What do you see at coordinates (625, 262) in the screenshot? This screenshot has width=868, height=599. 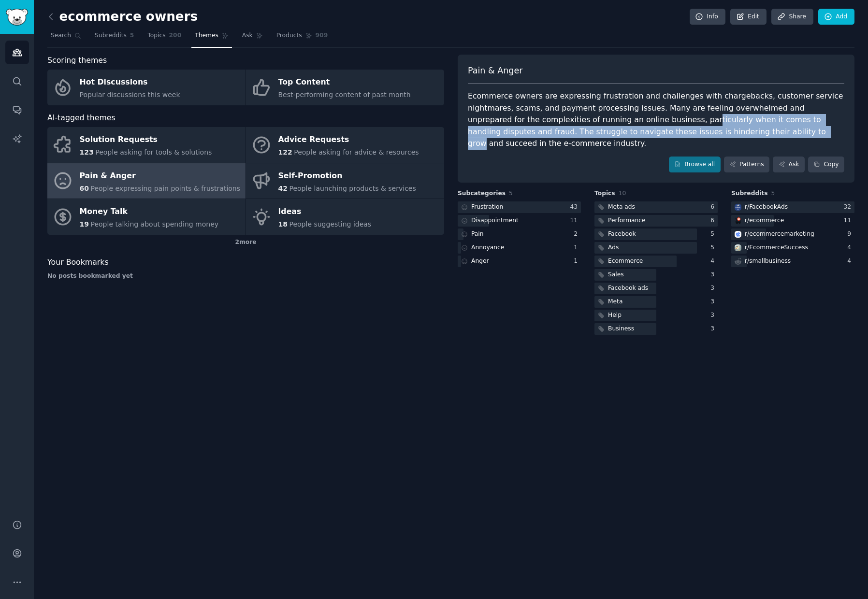 I see `div: Ecommerce` at bounding box center [625, 262].